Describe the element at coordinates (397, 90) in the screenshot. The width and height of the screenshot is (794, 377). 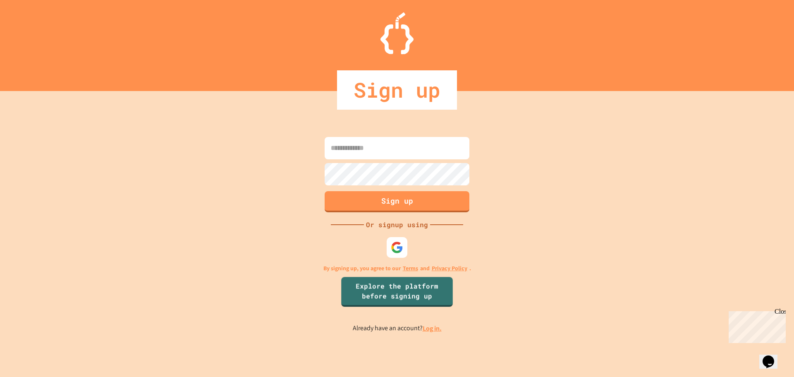
I see `div: Sign up` at that location.